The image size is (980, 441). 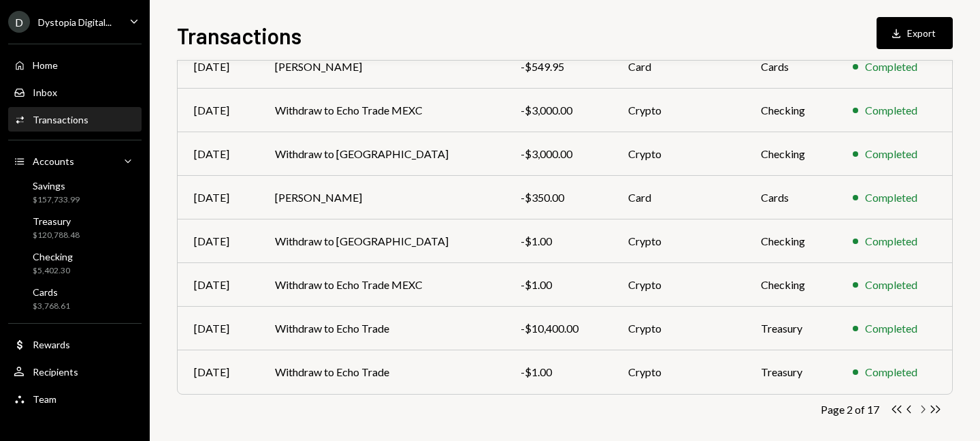 What do you see at coordinates (51, 292) in the screenshot?
I see `div: Cards` at bounding box center [51, 292].